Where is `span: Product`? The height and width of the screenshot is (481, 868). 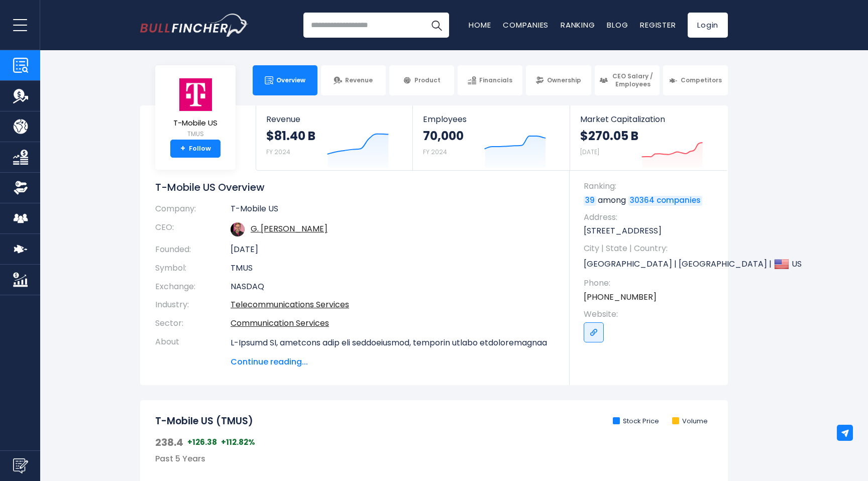 span: Product is located at coordinates (427, 80).